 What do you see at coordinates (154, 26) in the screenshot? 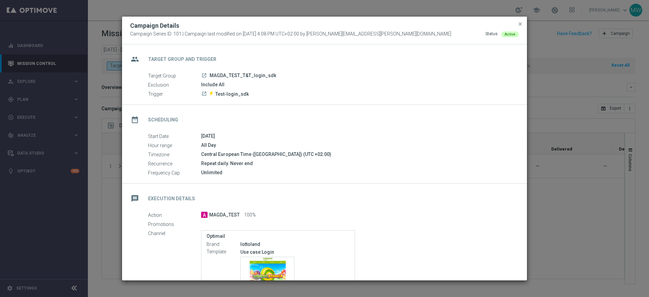
I see `h2: Campaign Details` at bounding box center [154, 26].